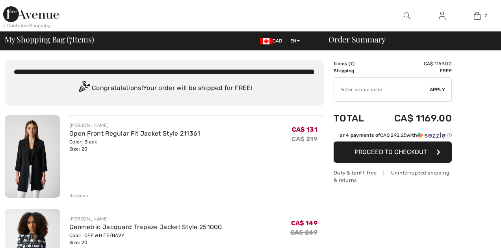 The image size is (501, 248). I want to click on img: My Info, so click(442, 16).